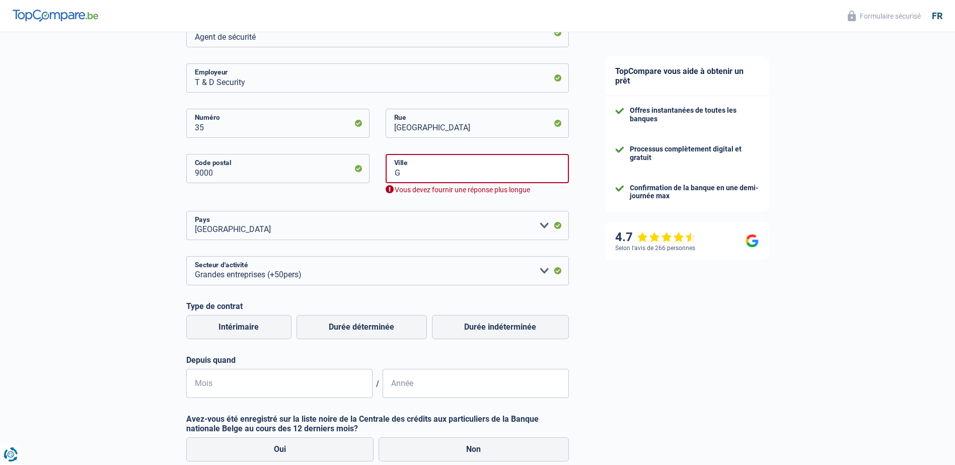 This screenshot has height=465, width=955. What do you see at coordinates (694, 153) in the screenshot?
I see `div: Processus complètement digital et gratuit` at bounding box center [694, 153].